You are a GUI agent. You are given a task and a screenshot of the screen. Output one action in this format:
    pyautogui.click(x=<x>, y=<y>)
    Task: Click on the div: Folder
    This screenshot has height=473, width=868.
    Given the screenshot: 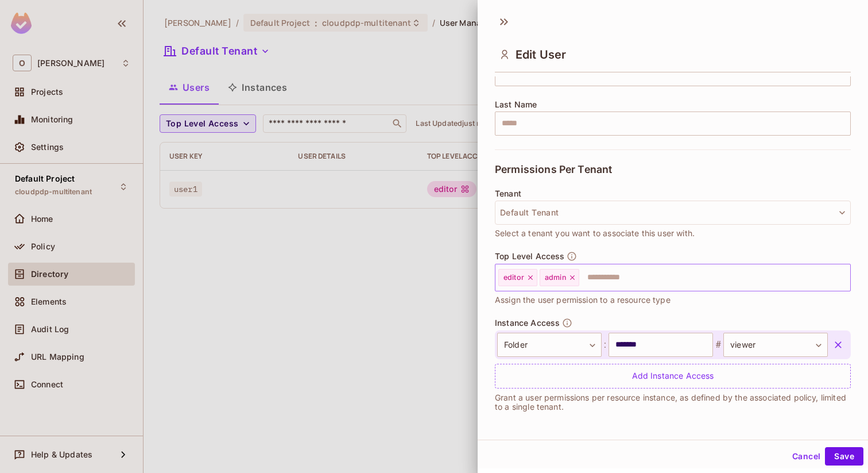 What is the action you would take?
    pyautogui.click(x=550, y=345)
    